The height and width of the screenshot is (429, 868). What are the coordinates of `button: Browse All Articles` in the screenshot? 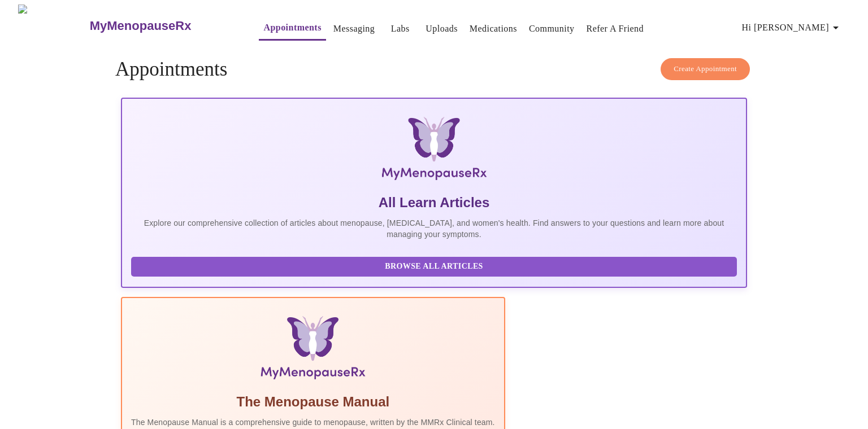 It's located at (434, 266).